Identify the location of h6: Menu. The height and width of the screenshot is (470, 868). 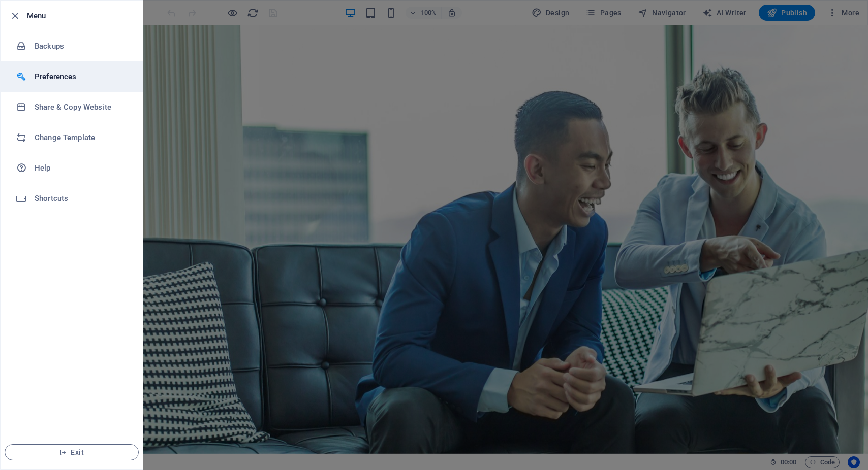
(81, 16).